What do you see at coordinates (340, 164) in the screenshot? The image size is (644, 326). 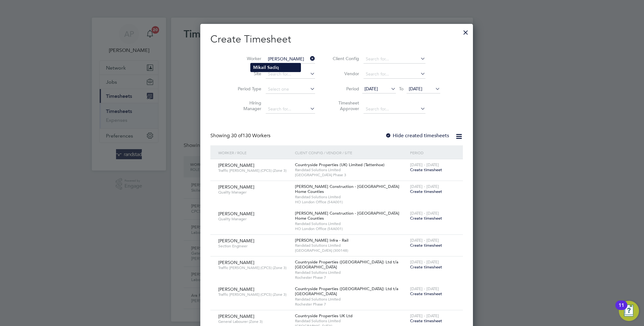 I see `span: Countryside Properties (UK) Limited (Tattenhoe)` at bounding box center [340, 164].